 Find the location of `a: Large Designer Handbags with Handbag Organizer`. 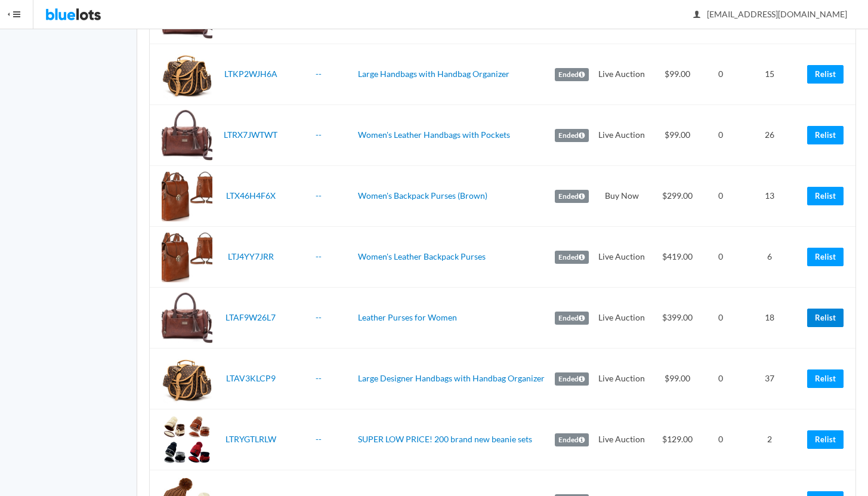

a: Large Designer Handbags with Handbag Organizer is located at coordinates (451, 378).